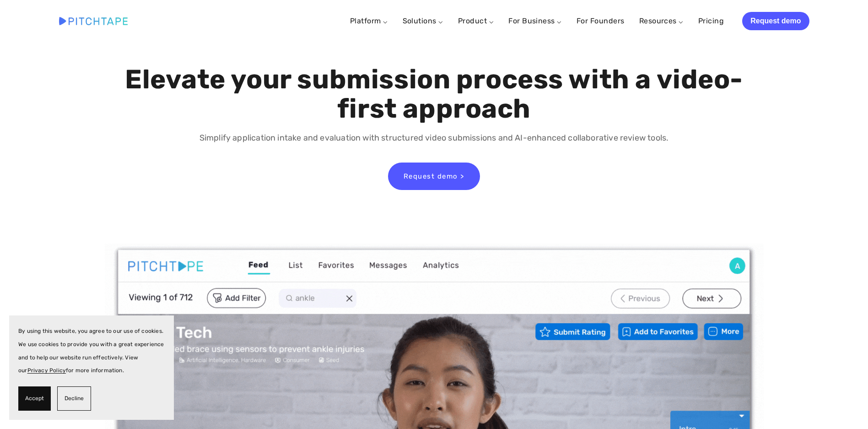 This screenshot has width=868, height=429. Describe the element at coordinates (91, 350) in the screenshot. I see `p: By using this website, you agree to our use of cookies. We use cookies to provide you with a grea...` at that location.